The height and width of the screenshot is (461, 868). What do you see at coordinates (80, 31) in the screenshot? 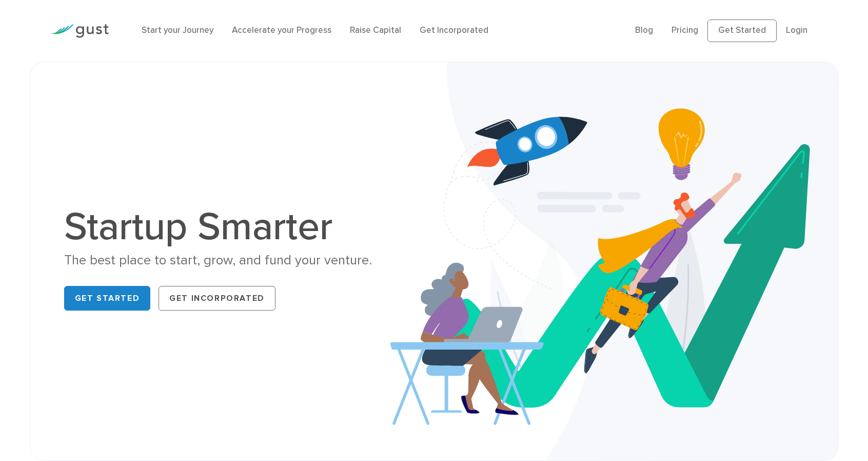
I see `img: Gust Logo` at bounding box center [80, 31].